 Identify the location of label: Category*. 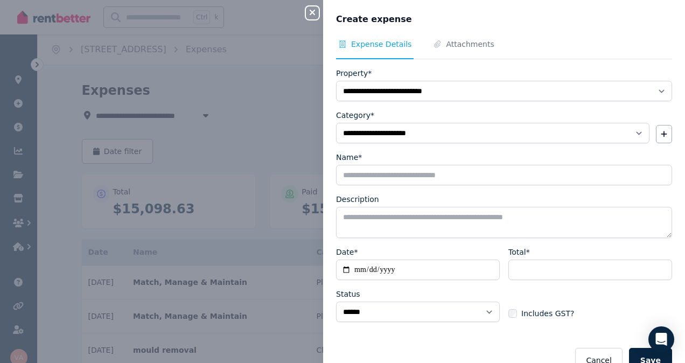
(355, 115).